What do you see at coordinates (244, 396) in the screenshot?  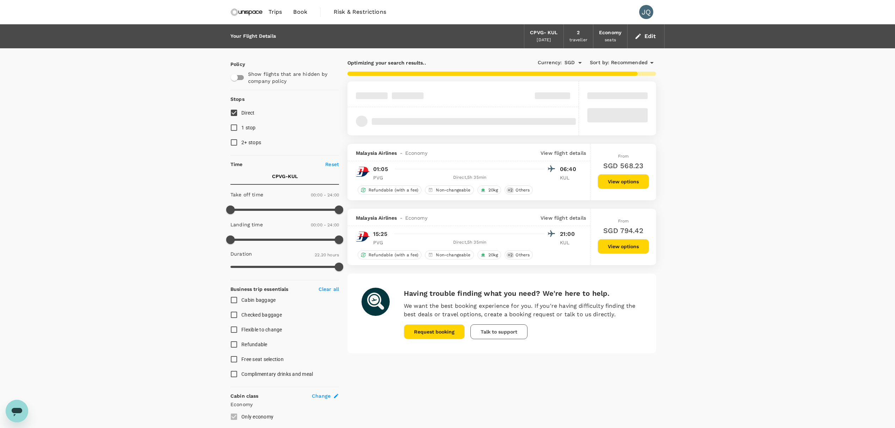 I see `strong: Cabin class` at bounding box center [244, 396].